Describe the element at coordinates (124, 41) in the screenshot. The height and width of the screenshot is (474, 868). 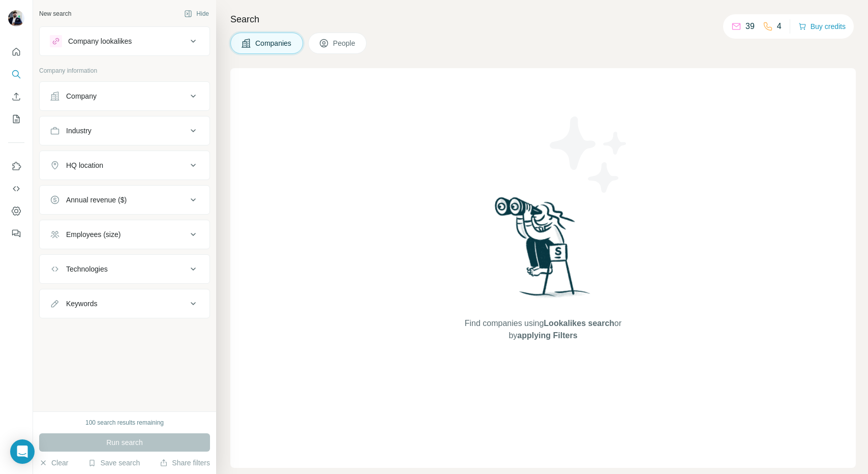
I see `button: Company lookalikes` at that location.